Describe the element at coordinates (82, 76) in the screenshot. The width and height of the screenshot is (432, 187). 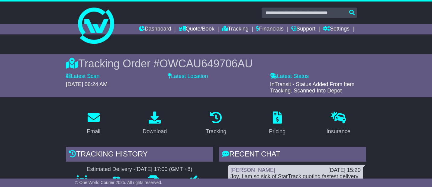
I see `label: Latest Scan` at that location.